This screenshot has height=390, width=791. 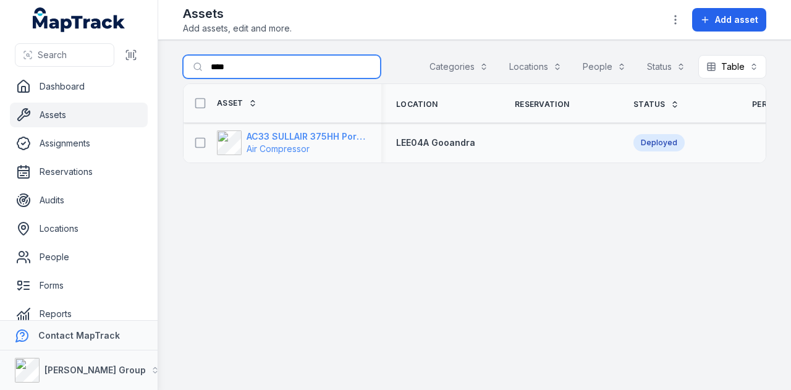 What do you see at coordinates (78, 200) in the screenshot?
I see `a: Audits` at bounding box center [78, 200].